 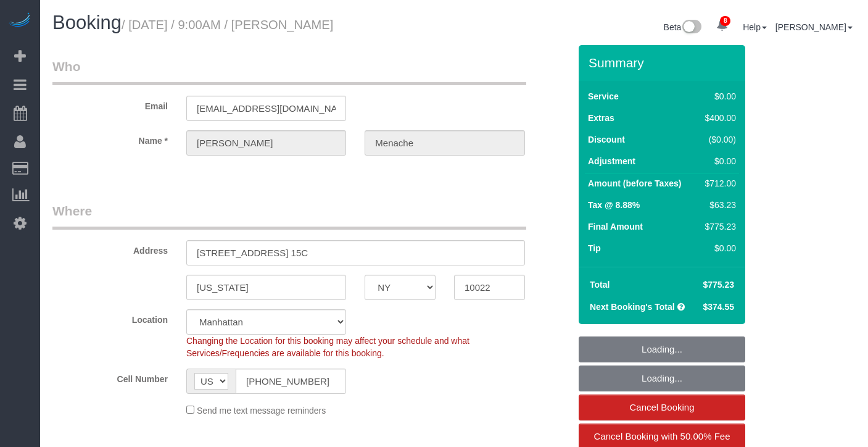 I want to click on a: Automaid Logo, so click(x=20, y=21).